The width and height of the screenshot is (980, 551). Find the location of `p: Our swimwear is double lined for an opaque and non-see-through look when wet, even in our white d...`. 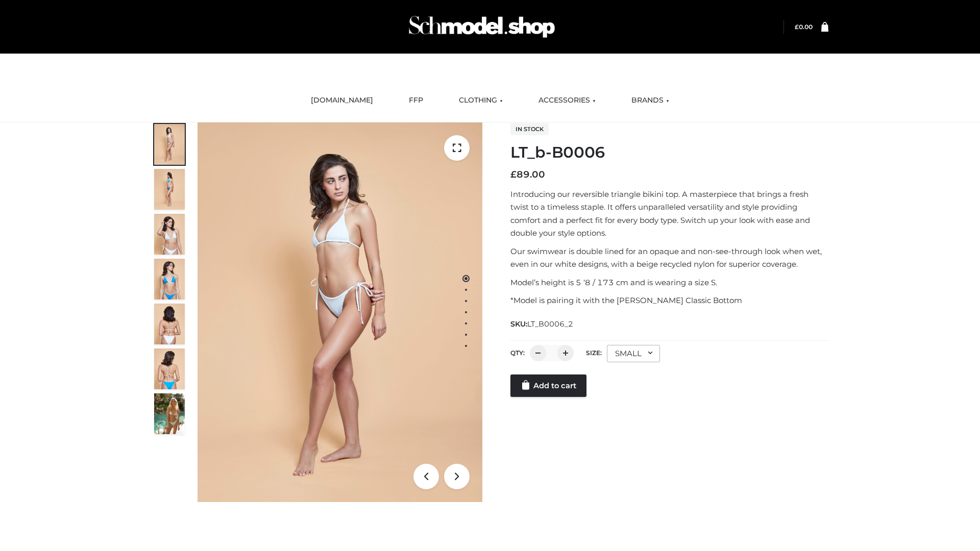

p: Our swimwear is double lined for an opaque and non-see-through look when wet, even in our white d... is located at coordinates (669, 258).